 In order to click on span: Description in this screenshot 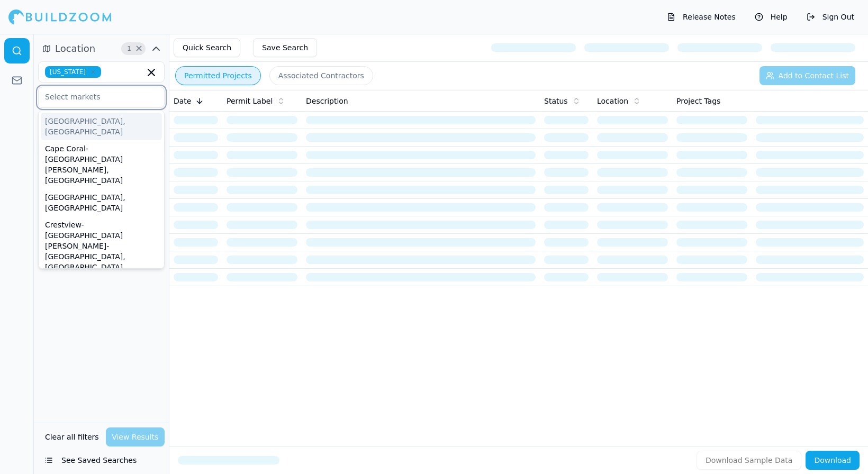, I will do `click(327, 101)`.